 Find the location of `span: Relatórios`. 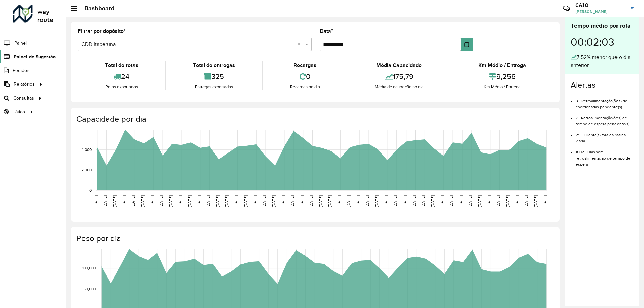

span: Relatórios is located at coordinates (24, 84).